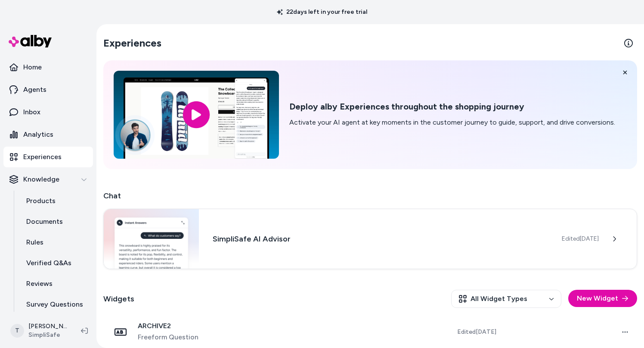 Image resolution: width=644 pixels, height=348 pixels. I want to click on a: Analytics, so click(48, 134).